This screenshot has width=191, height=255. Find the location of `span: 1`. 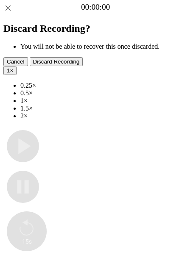

span: 1 is located at coordinates (8, 70).